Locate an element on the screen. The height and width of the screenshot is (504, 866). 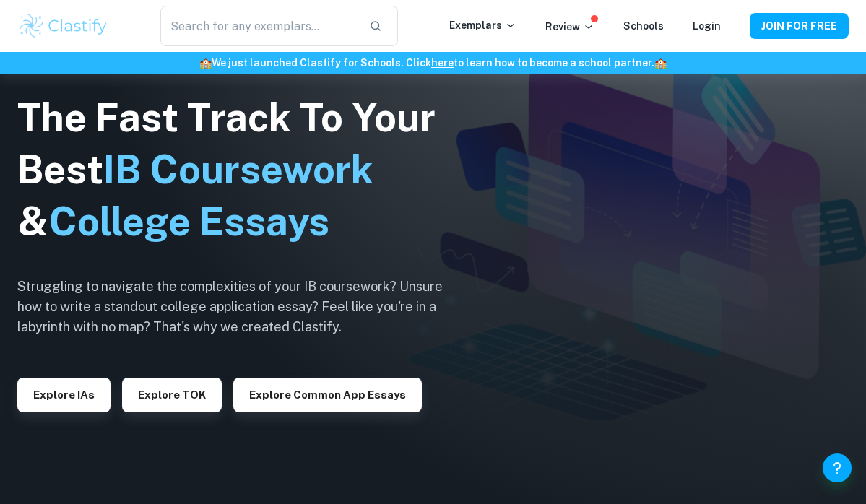
a: JOIN FOR FREE is located at coordinates (799, 26).